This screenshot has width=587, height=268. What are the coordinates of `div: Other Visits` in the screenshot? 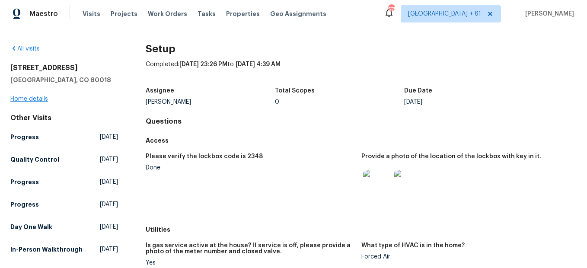 It's located at (64, 118).